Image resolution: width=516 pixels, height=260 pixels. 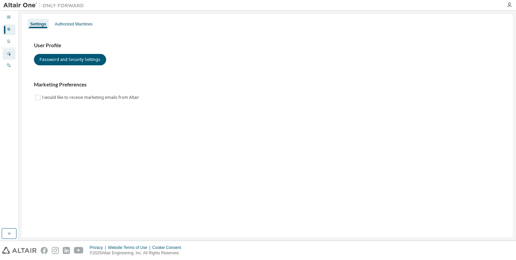 I want to click on div: Company Profile, so click(x=9, y=42).